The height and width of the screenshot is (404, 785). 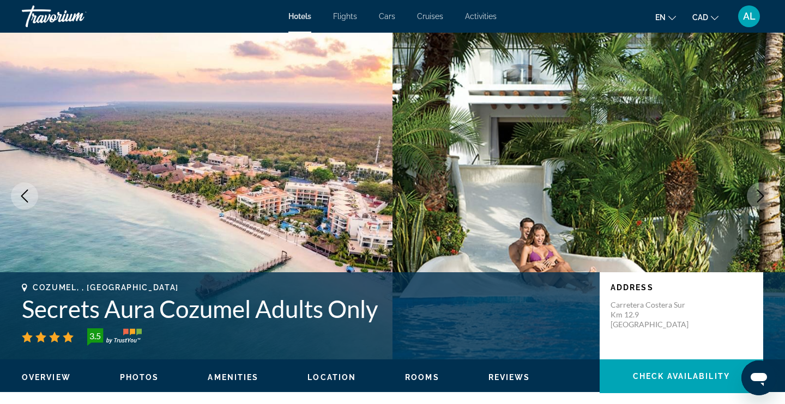 What do you see at coordinates (139, 378) in the screenshot?
I see `button: Photos` at bounding box center [139, 378].